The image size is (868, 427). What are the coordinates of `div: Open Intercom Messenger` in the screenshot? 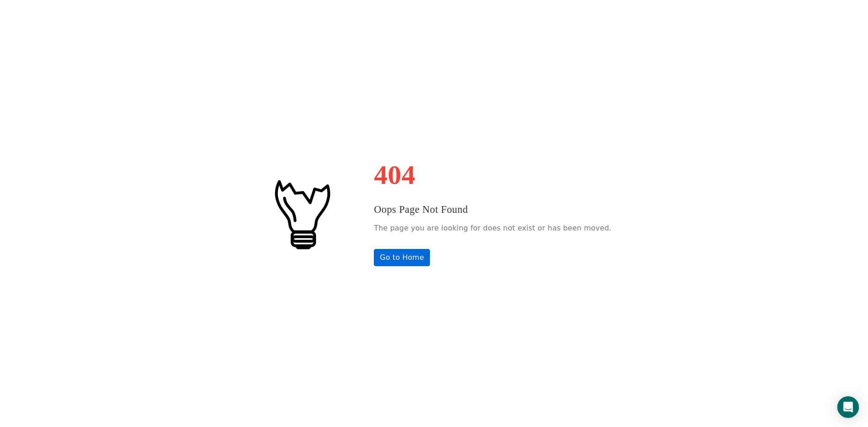 It's located at (848, 407).